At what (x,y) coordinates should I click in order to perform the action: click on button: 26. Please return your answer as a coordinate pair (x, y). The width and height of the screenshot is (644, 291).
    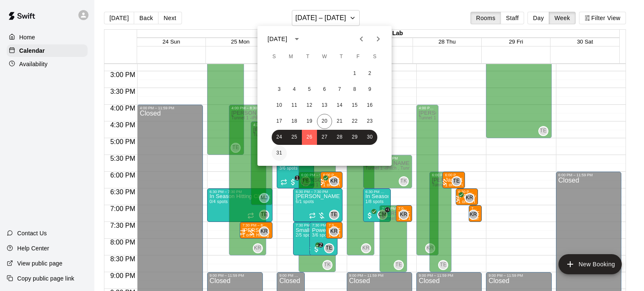
    Looking at the image, I should click on (310, 138).